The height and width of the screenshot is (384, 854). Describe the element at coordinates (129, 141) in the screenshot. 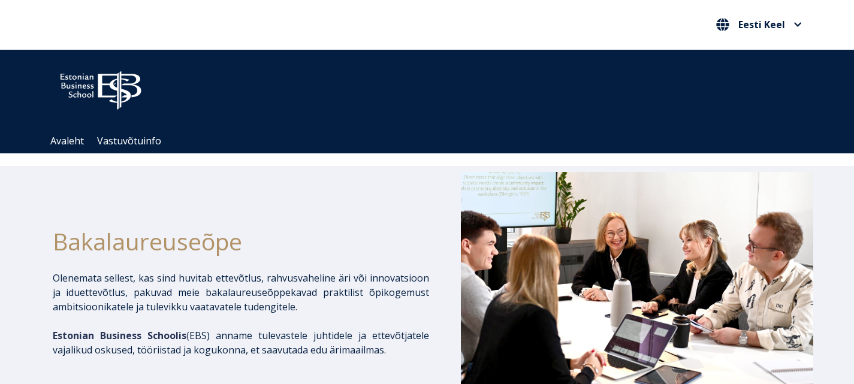

I see `a: Vastuvõtuinfo` at that location.